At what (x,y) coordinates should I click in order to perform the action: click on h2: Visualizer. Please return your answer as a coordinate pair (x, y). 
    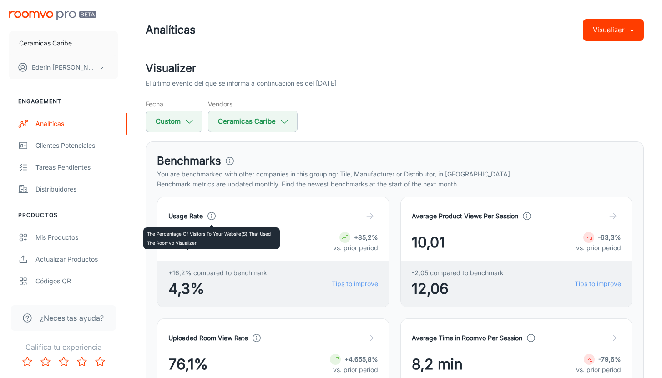
    Looking at the image, I should click on (394, 68).